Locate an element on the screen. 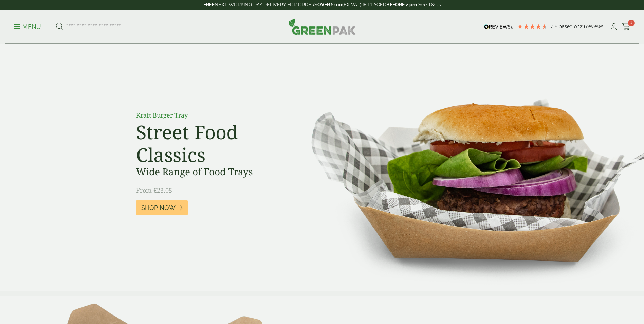  h2: Street Food Classics is located at coordinates (212, 143).